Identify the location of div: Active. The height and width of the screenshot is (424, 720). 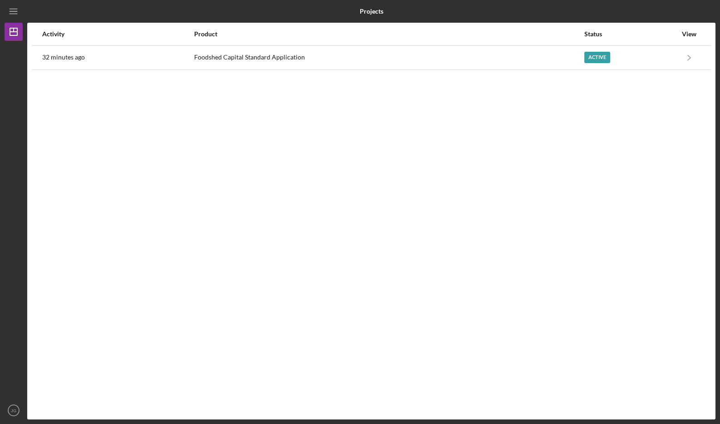
(597, 57).